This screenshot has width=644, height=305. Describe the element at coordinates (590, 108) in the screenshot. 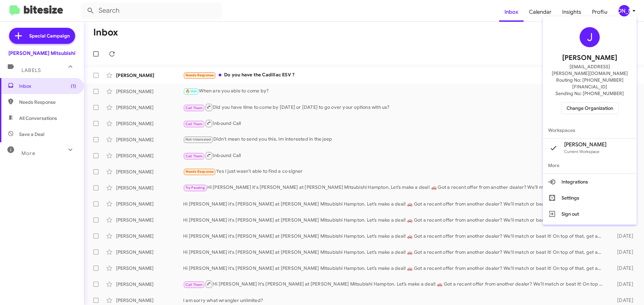

I see `span: Change Organization` at that location.